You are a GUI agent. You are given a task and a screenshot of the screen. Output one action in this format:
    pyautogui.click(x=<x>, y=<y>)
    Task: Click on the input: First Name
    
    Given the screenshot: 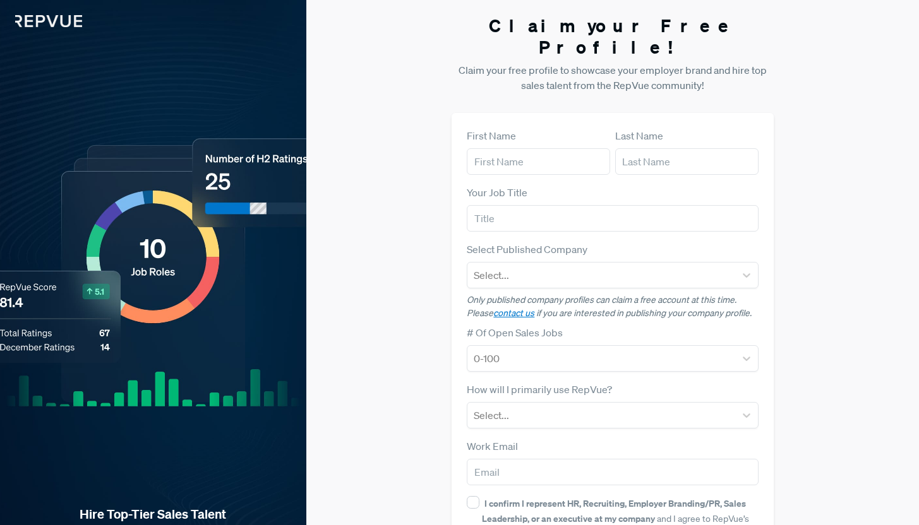 What is the action you would take?
    pyautogui.click(x=538, y=162)
    